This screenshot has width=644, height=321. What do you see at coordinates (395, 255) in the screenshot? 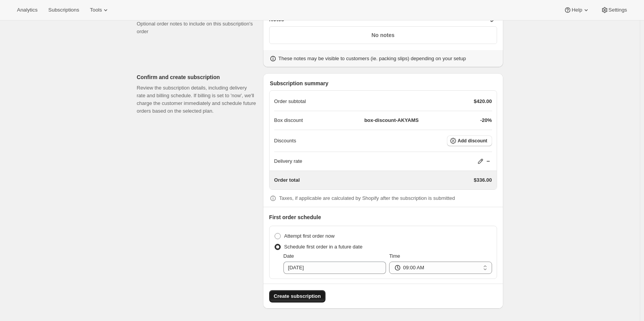
I see `span: Time` at bounding box center [395, 255].